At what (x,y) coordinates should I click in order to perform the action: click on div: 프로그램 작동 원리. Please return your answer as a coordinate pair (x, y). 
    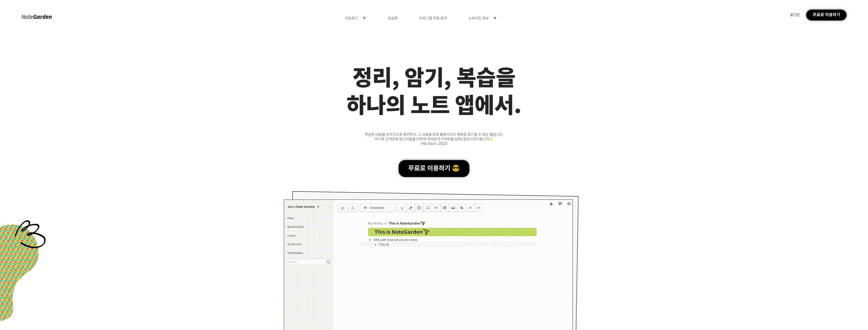
    Looking at the image, I should click on (433, 18).